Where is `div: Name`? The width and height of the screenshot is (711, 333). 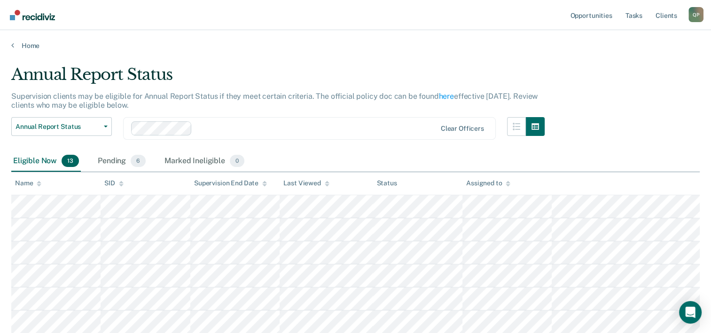
div: Name is located at coordinates (28, 183).